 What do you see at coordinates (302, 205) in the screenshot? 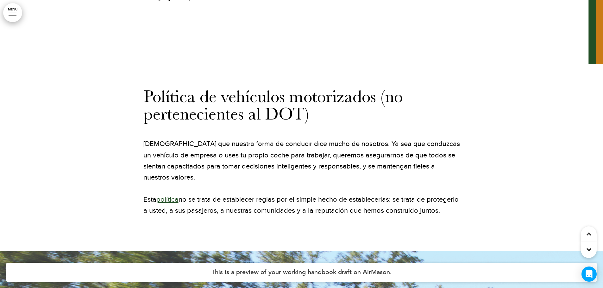
I see `p: Esta no se trata de establecer reglas por el simple hecho de establecerlas: se trata de protegerl...` at bounding box center [302, 205].